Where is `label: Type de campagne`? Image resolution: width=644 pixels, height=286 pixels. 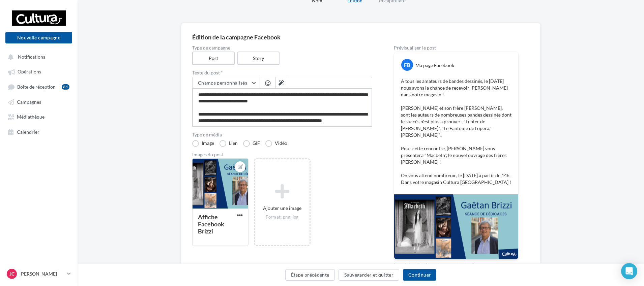
label: Type de campagne is located at coordinates (282, 48).